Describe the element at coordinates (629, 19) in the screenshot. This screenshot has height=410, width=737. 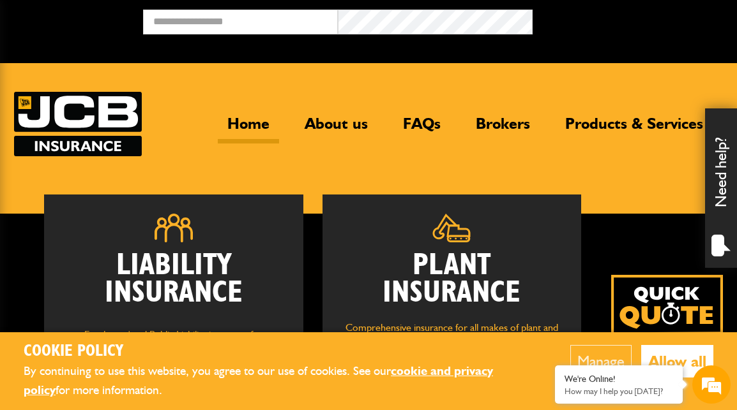
I see `button: Broker Login` at that location.